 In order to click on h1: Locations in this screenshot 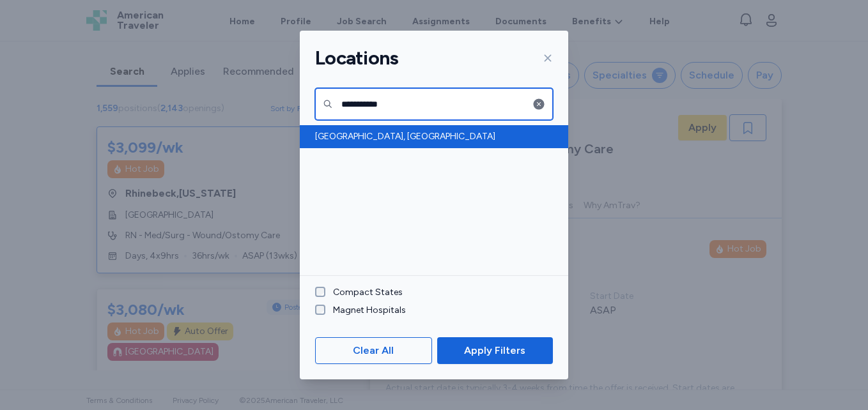, I will do `click(357, 58)`.